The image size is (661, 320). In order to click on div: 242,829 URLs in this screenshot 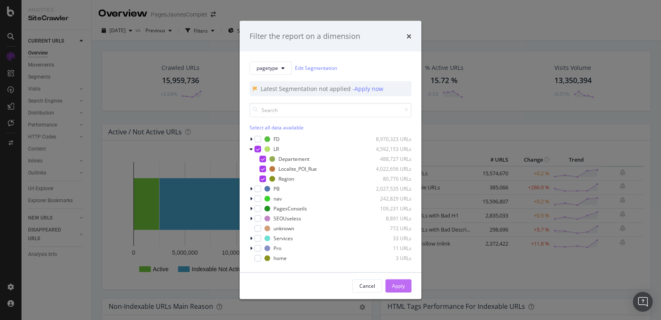, I will do `click(391, 198)`.